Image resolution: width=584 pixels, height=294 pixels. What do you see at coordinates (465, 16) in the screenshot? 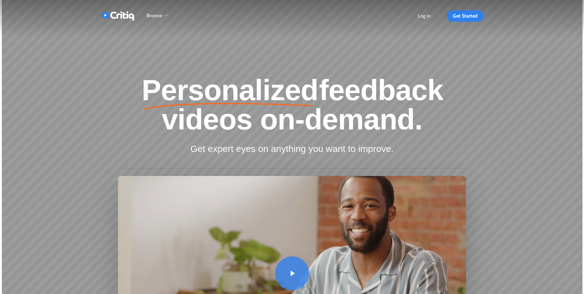
I see `a: Get Started` at bounding box center [465, 16].